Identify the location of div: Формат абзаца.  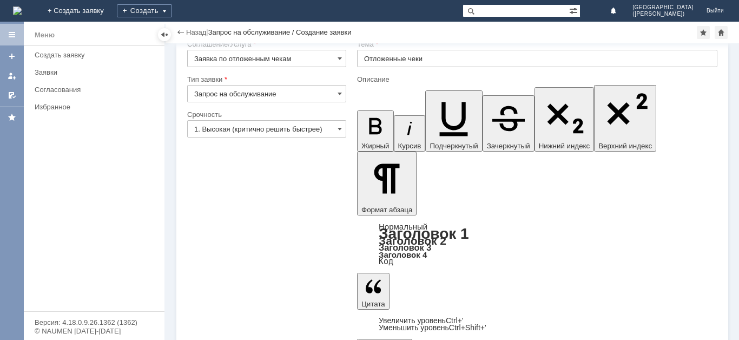
(537, 244).